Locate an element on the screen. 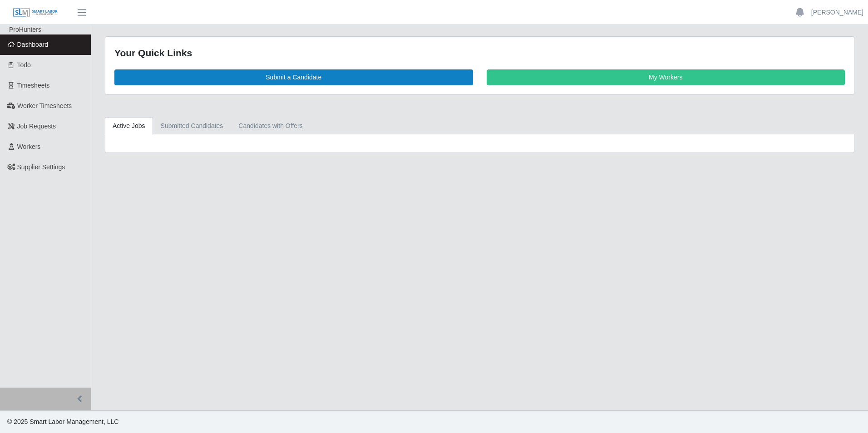 The image size is (868, 433). a: Submitted Candidates is located at coordinates (192, 126).